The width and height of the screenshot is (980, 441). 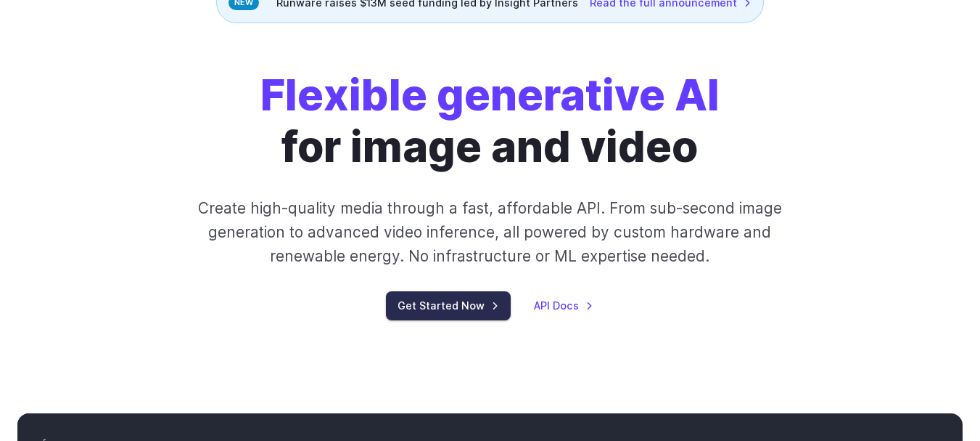 I want to click on a: Get Started Now, so click(x=449, y=305).